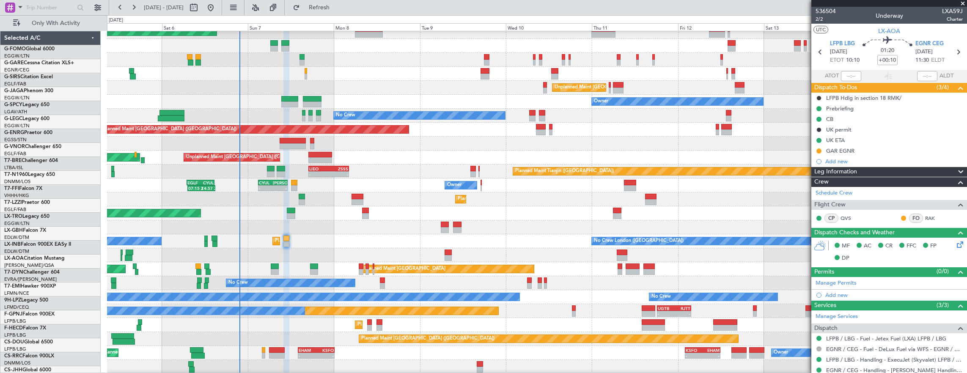 This screenshot has height=373, width=967. What do you see at coordinates (208, 188) in the screenshot?
I see `div: 14:57 Z` at bounding box center [208, 188].